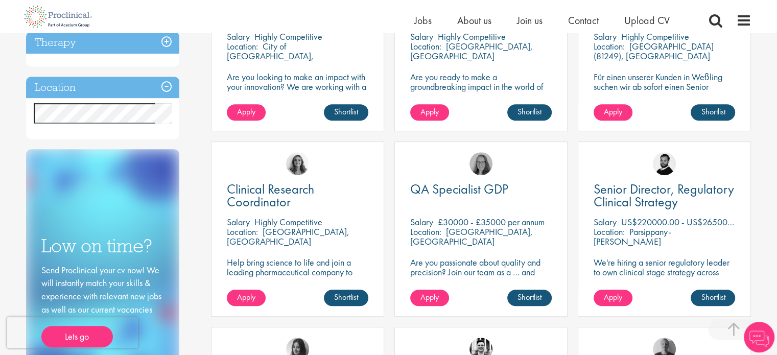 The image size is (777, 355). What do you see at coordinates (664, 195) in the screenshot?
I see `span: Senior Director, Regulatory Clinical Strategy` at bounding box center [664, 195].